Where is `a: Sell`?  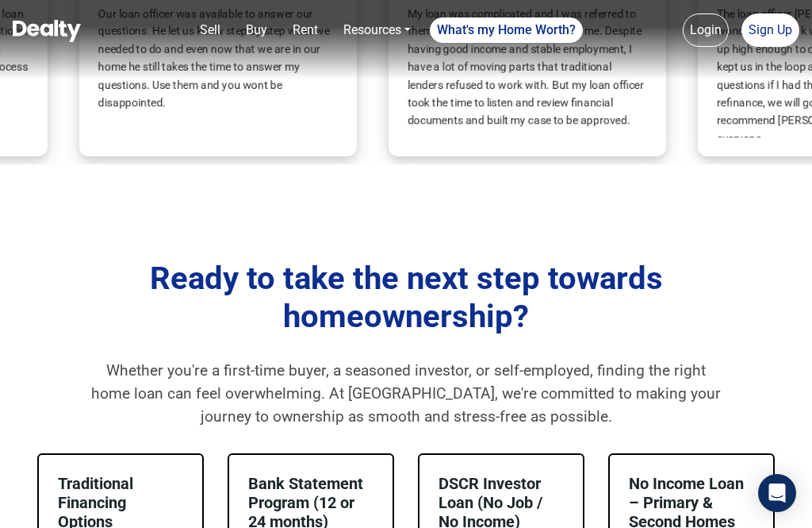 a: Sell is located at coordinates (211, 30).